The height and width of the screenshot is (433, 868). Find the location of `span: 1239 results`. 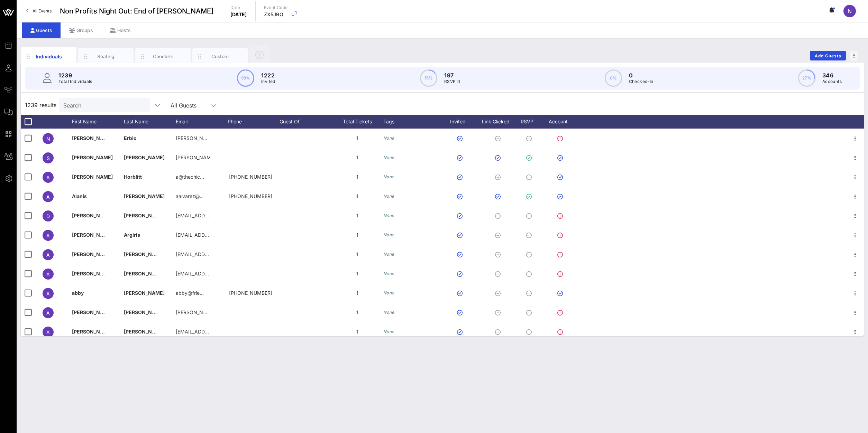

span: 1239 results is located at coordinates (41, 105).